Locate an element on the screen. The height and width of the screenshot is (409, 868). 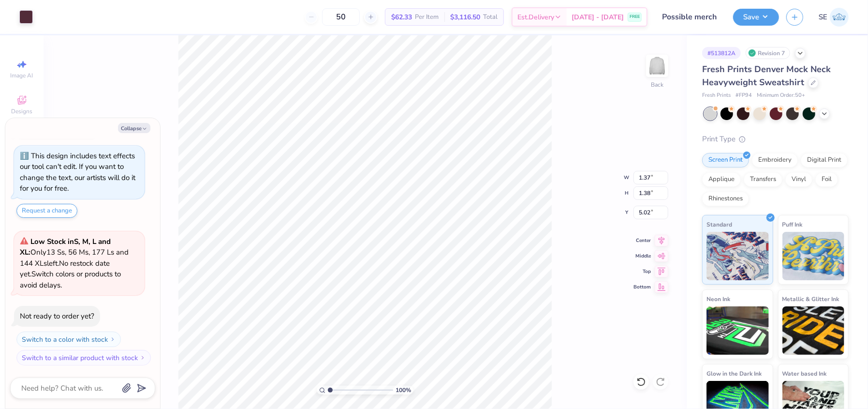
div: Screen Print is located at coordinates (725, 160).